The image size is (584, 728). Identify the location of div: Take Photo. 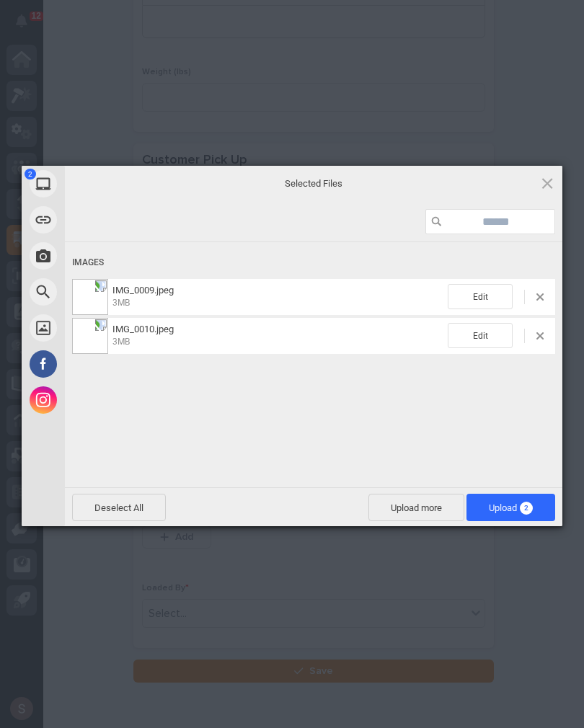
(108, 256).